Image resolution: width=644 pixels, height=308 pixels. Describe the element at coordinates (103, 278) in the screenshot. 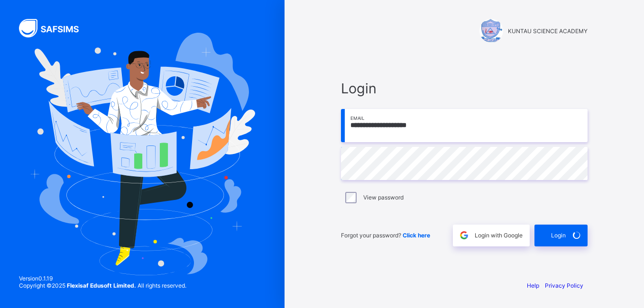

I see `span: Version 0.1.19` at that location.